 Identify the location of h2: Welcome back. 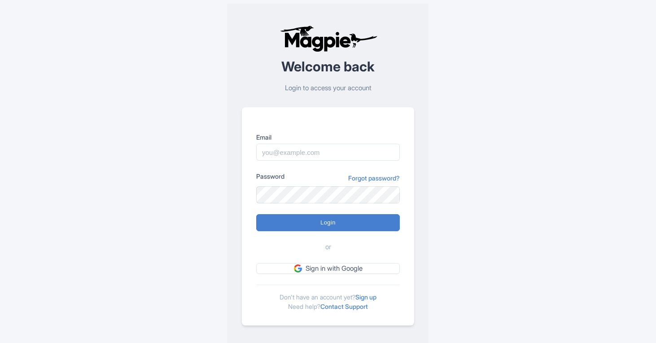
(328, 66).